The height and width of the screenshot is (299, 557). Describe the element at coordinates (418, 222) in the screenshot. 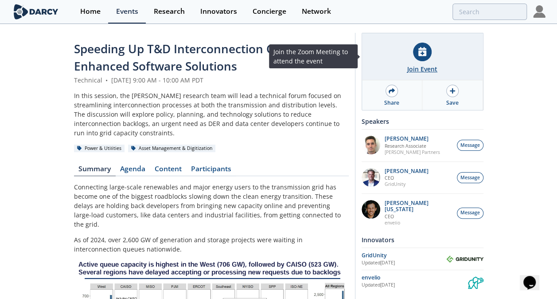

I see `p: envelio` at that location.